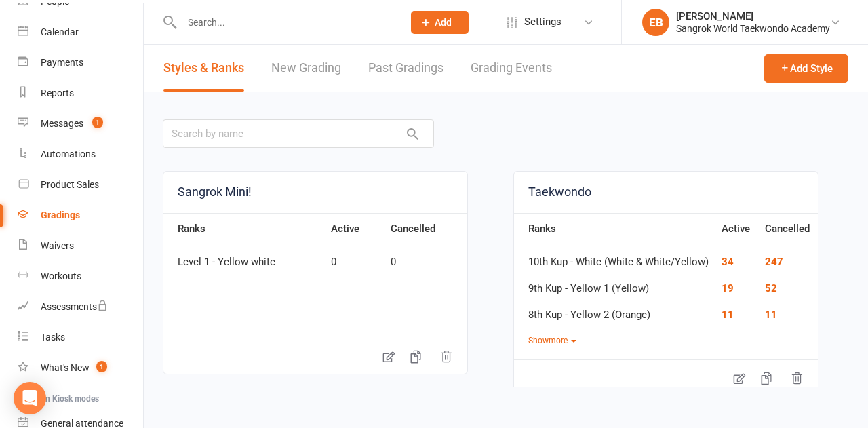 This screenshot has width=868, height=428. Describe the element at coordinates (285, 22) in the screenshot. I see `input: Search...` at that location.